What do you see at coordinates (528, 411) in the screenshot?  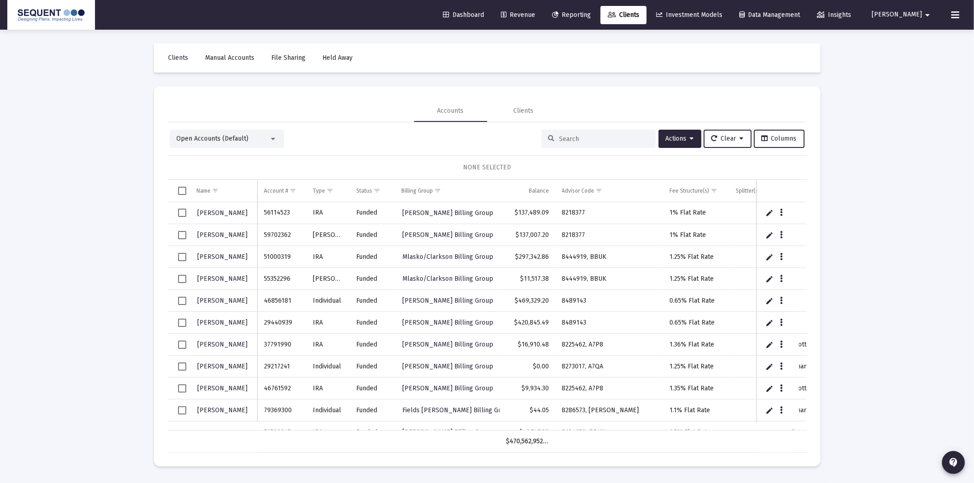 I see `td: $44.05` at bounding box center [528, 411].